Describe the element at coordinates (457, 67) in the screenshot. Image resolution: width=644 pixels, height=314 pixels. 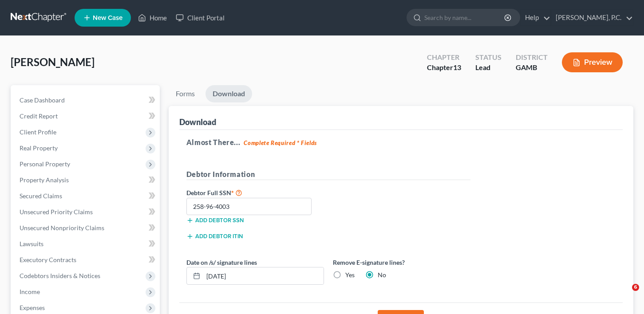
I see `span: 13` at that location.